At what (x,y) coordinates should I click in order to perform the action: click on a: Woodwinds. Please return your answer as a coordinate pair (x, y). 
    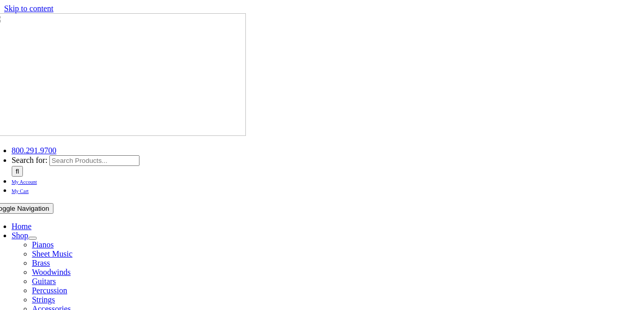
    Looking at the image, I should click on (52, 272).